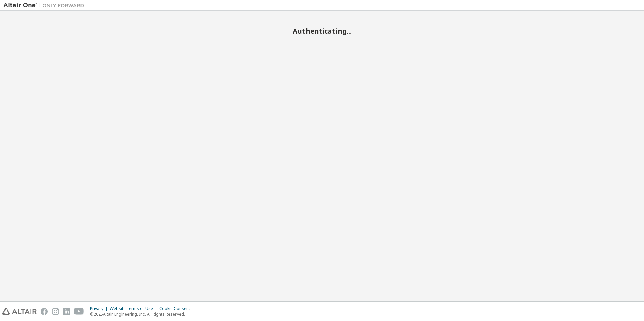 This screenshot has width=644, height=321. I want to click on img: youtube.svg, so click(79, 312).